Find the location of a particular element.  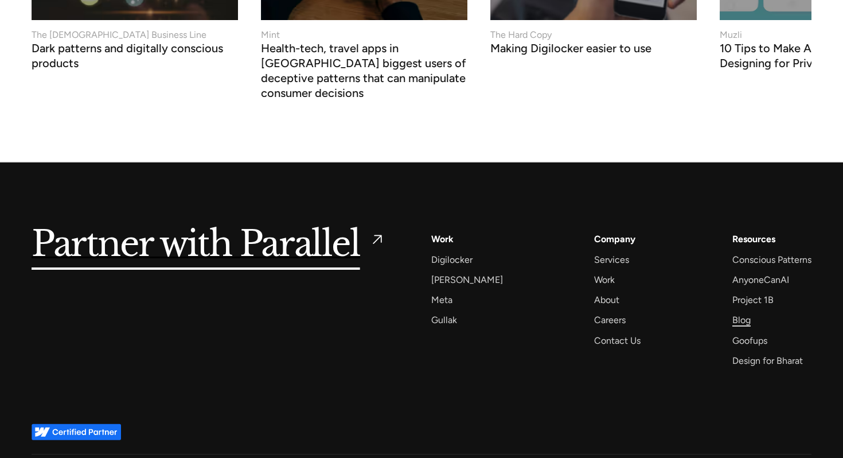

div: Gullak is located at coordinates (444, 320).